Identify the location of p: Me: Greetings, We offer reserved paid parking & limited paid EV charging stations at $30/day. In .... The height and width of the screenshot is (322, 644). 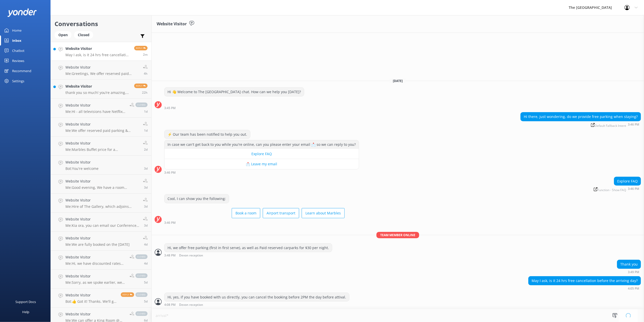
(102, 74).